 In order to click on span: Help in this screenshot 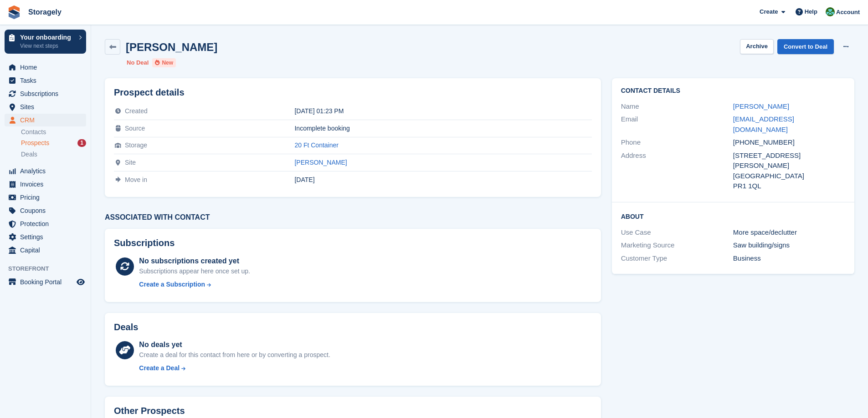, I will do `click(811, 12)`.